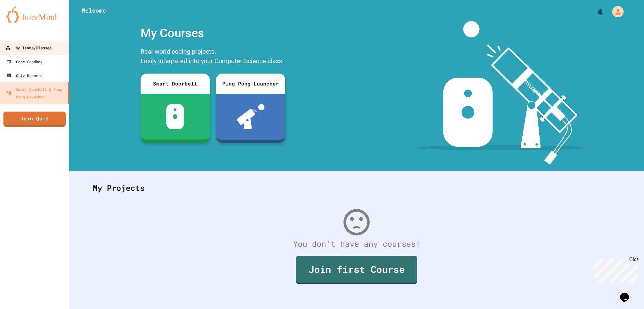 The image size is (644, 309). I want to click on div: Real-world coding projects. Easily integrated into your Computer Science class., so click(213, 57).